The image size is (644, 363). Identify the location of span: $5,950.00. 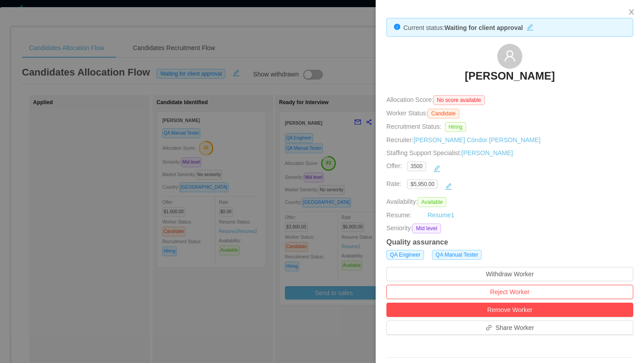
(422, 184).